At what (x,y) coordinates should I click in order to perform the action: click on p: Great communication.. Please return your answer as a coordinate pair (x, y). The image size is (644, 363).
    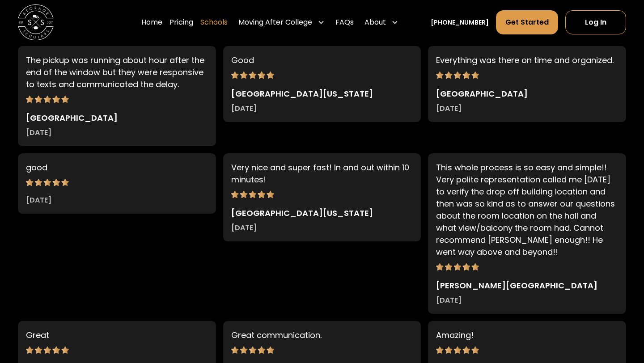
    Looking at the image, I should click on (322, 335).